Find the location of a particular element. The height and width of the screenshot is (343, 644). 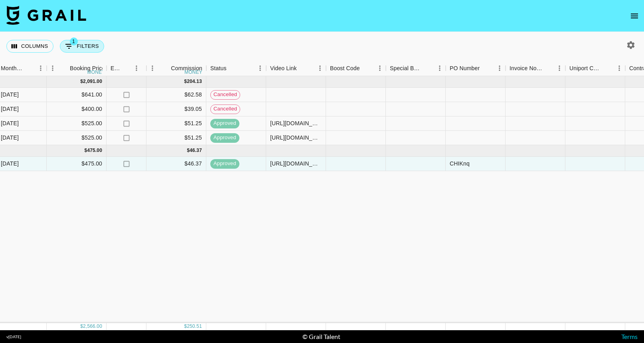

div: $475.00 is located at coordinates (77, 164).